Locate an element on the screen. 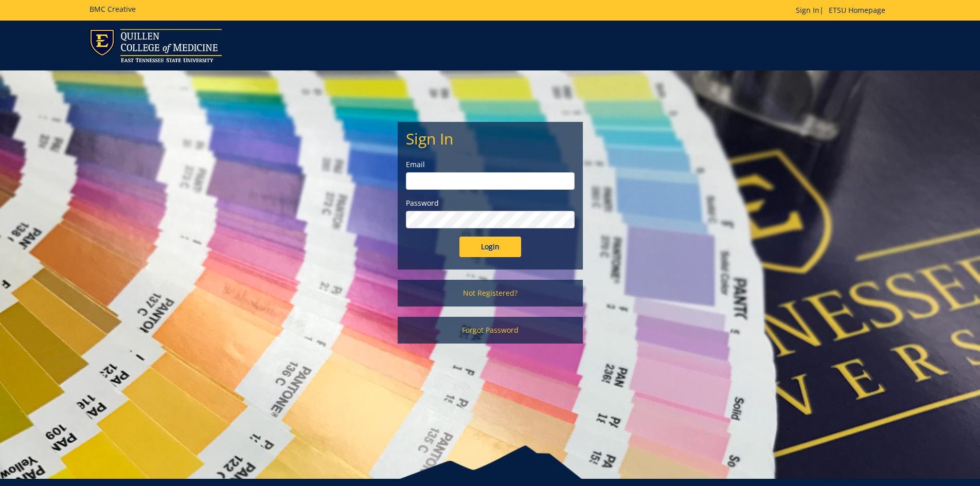 This screenshot has width=980, height=486. img: ETSU logo is located at coordinates (155, 45).